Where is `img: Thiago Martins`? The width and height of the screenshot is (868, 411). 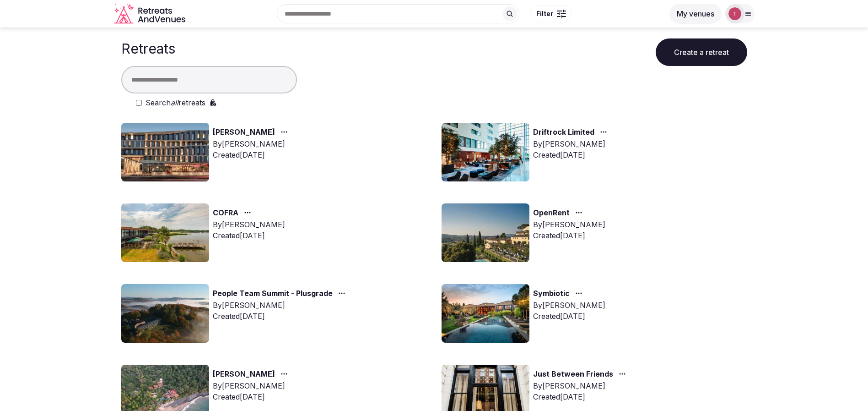
img: Thiago Martins is located at coordinates (734, 13).